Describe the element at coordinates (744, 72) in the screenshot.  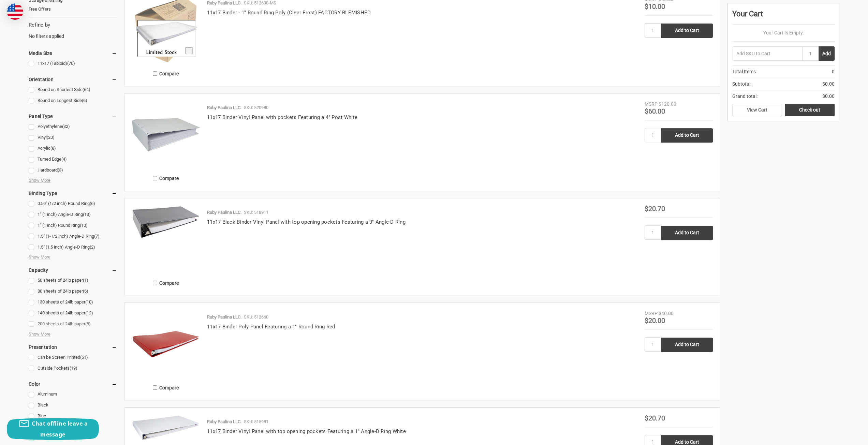
I see `span: Total Items:` at that location.